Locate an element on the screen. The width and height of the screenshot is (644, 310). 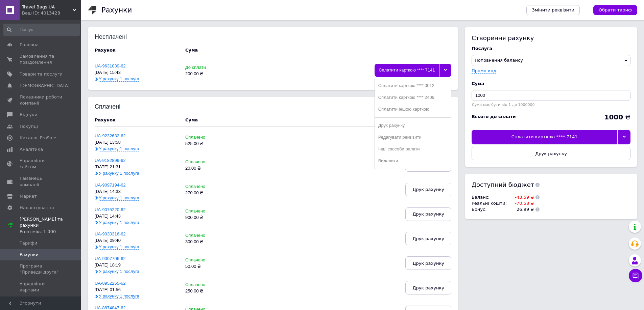
td: Бонус : is located at coordinates (490, 210).